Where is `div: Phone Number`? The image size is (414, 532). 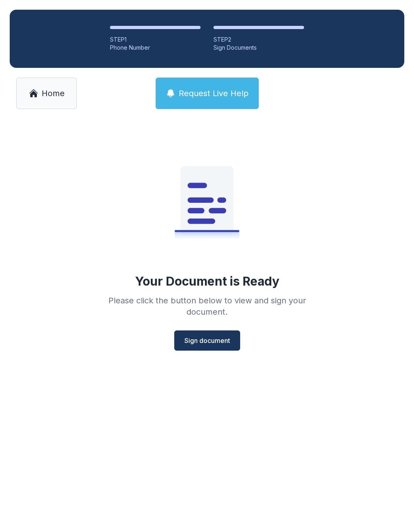 div: Phone Number is located at coordinates (155, 47).